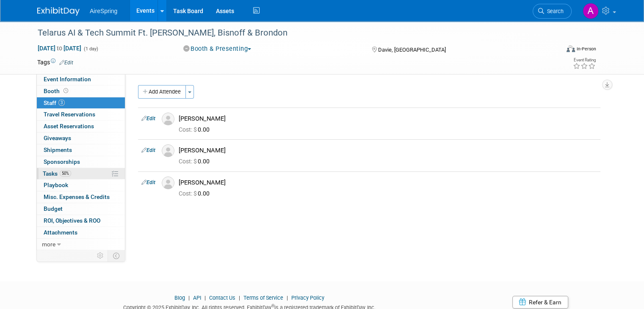 The image size is (644, 309). I want to click on span: ROI, Objectives & ROO, so click(72, 221).